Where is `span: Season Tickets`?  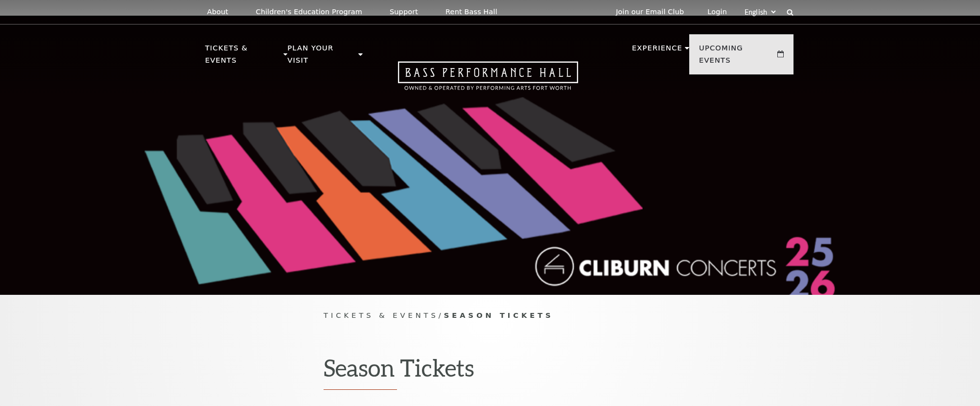 span: Season Tickets is located at coordinates (499, 315).